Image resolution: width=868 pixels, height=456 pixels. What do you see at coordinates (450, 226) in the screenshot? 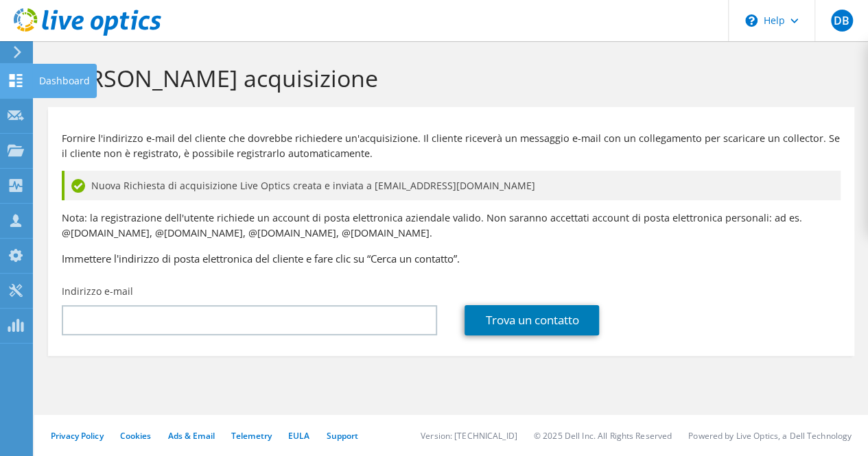
I see `p: Nota: la registrazione dell'utente richiede un account di posta elettronica aziendale valido. Non...` at bounding box center [450, 226].